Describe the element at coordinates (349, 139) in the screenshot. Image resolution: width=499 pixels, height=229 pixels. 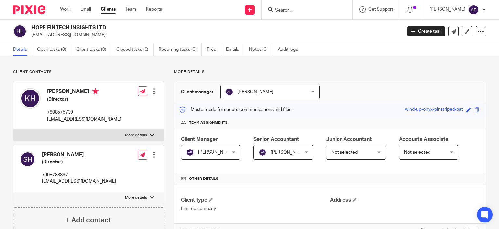
I see `span: Junior Accountant` at that location.